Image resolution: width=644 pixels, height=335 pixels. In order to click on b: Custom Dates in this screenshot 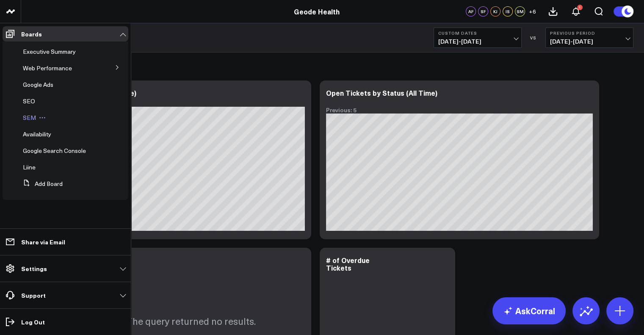, I will do `click(477, 33)`.